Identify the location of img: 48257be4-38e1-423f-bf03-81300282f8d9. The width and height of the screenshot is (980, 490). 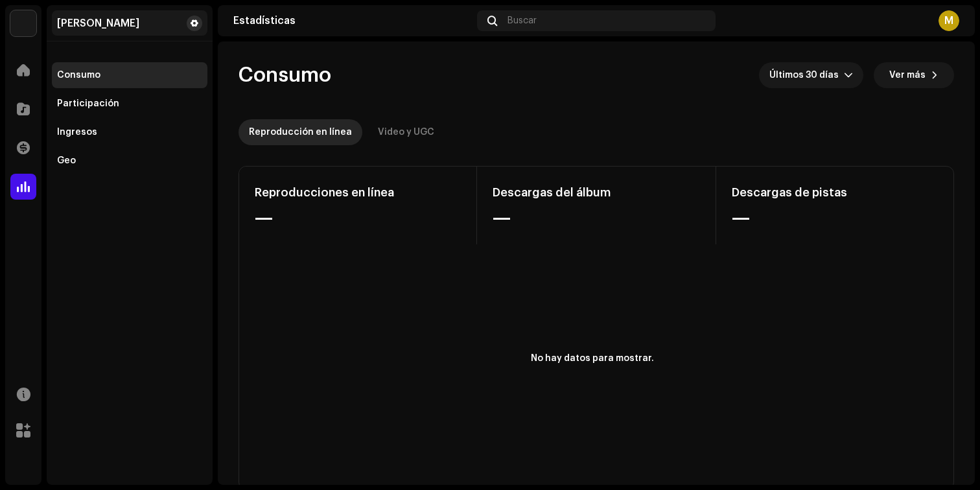
(24, 24).